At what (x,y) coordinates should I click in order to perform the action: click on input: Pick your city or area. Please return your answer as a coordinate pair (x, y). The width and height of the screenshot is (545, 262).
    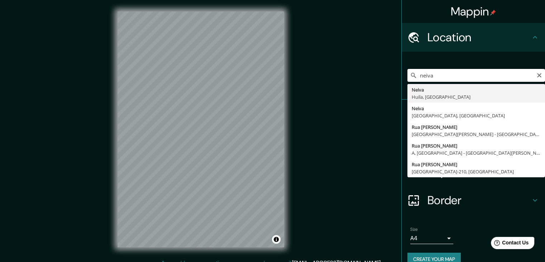
    Looking at the image, I should click on (476, 75).